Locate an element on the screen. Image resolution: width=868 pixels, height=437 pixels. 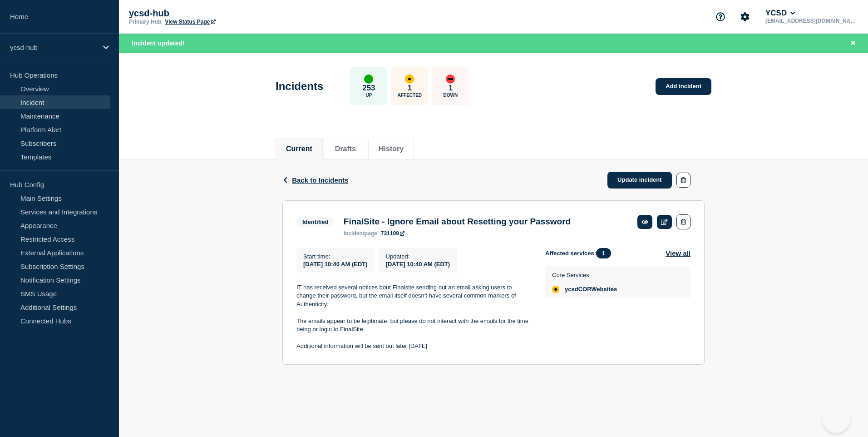
a: Update incident is located at coordinates (640, 180).